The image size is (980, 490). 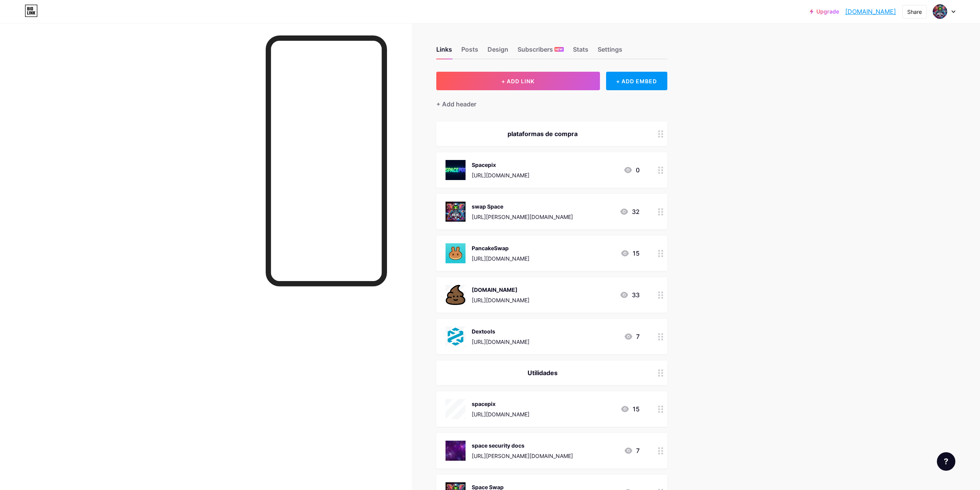 I want to click on div: Posts, so click(x=470, y=52).